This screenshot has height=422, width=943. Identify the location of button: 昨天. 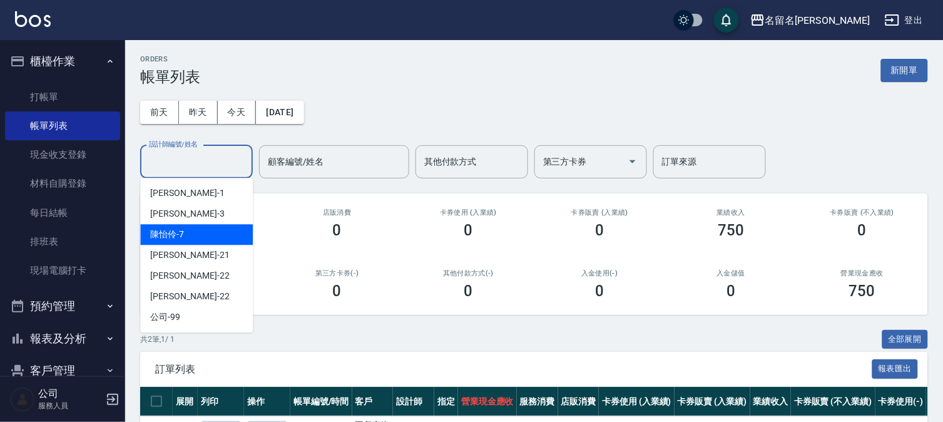
(198, 112).